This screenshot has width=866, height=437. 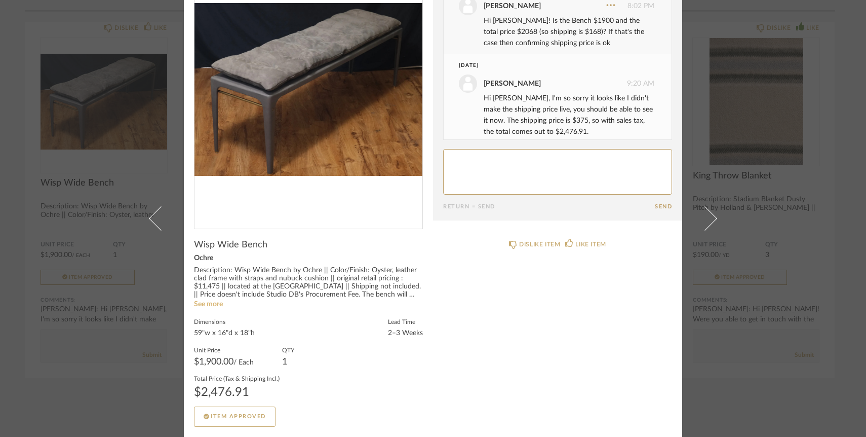 What do you see at coordinates (224, 350) in the screenshot?
I see `label: Unit Price` at bounding box center [224, 350].